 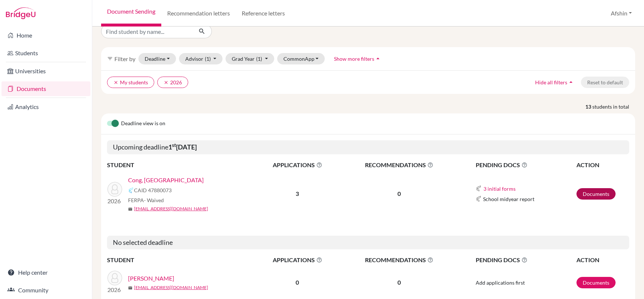 I want to click on span: Hide all filters, so click(x=551, y=82).